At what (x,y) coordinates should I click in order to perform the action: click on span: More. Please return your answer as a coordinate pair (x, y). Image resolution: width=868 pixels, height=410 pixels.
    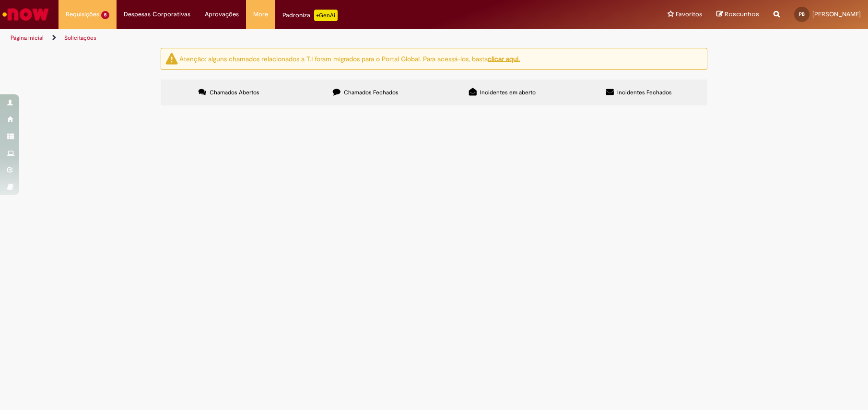
    Looking at the image, I should click on (260, 15).